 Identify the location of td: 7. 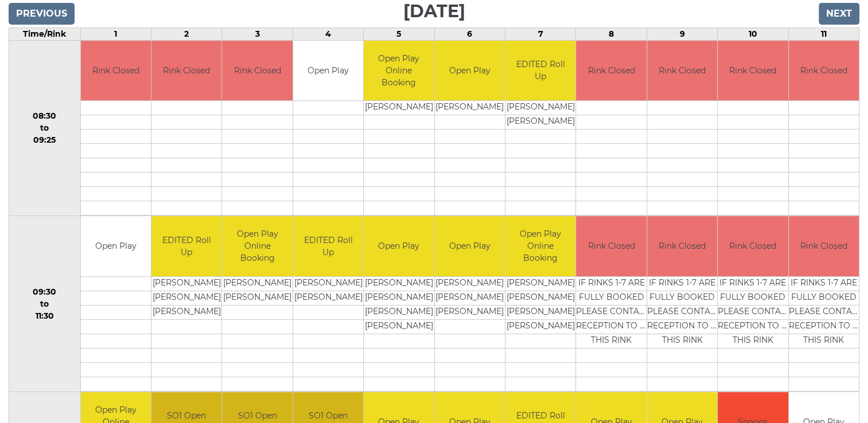
(540, 34).